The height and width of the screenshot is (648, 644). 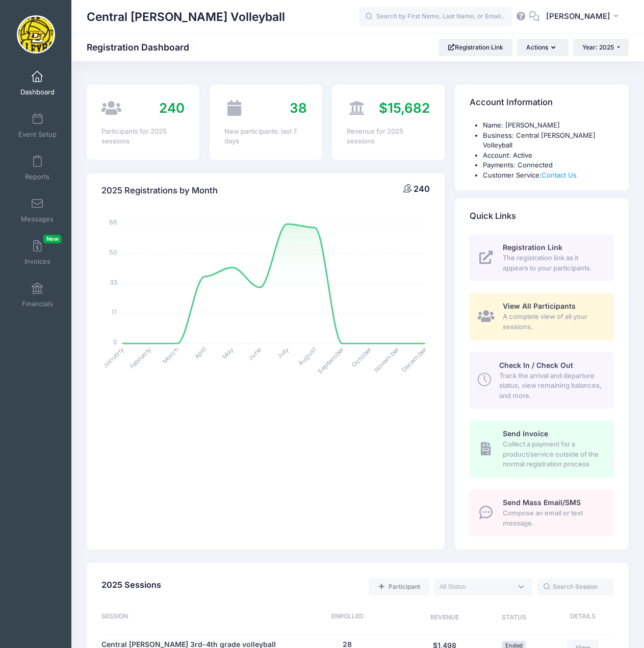 What do you see at coordinates (552, 321) in the screenshot?
I see `span: A complete view of all your sessions.` at bounding box center [552, 321].